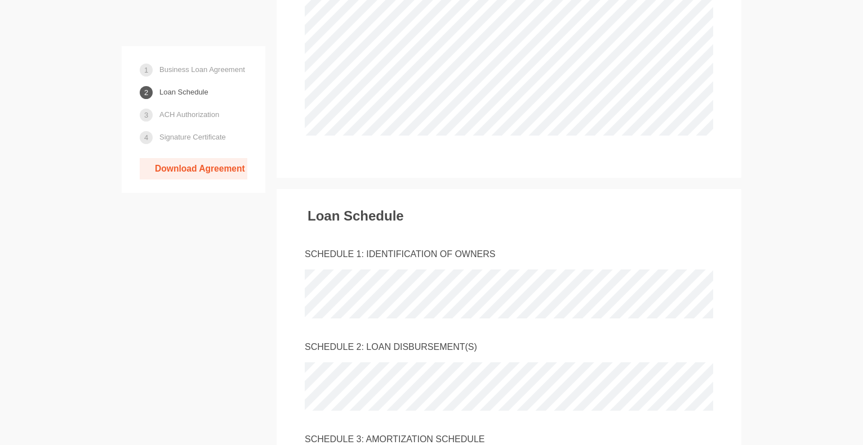  Describe the element at coordinates (193, 169) in the screenshot. I see `a: Download Agreement` at that location.